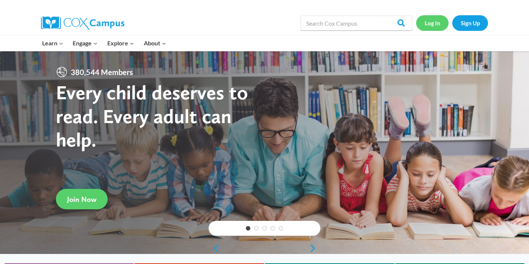 The width and height of the screenshot is (529, 264). I want to click on span: 380,544 Members, so click(102, 72).